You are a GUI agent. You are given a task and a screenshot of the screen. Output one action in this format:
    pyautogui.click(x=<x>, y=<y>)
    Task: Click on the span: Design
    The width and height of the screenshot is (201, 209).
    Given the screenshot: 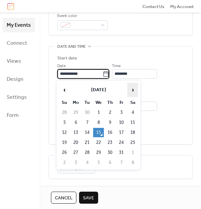 What is the action you would take?
    pyautogui.click(x=15, y=80)
    